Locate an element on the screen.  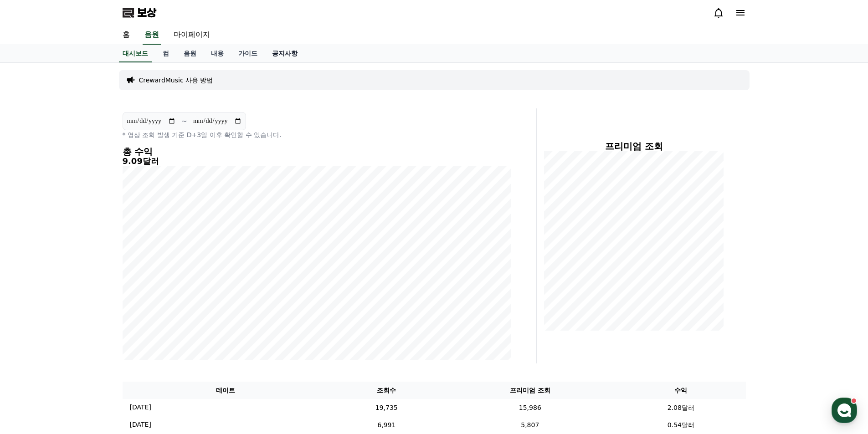
a: 마이페이지 is located at coordinates (192, 35).